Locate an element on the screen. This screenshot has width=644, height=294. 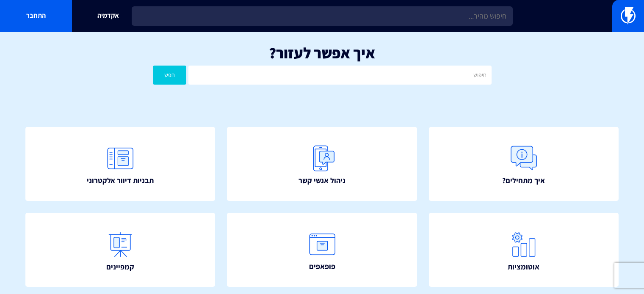
span: איך מתחילים? is located at coordinates (523, 181).